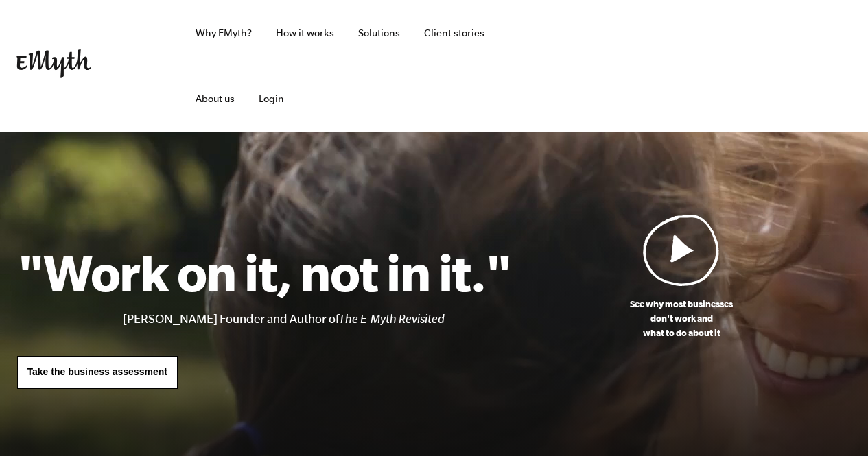 The width and height of the screenshot is (868, 456). Describe the element at coordinates (53, 64) in the screenshot. I see `img: EMyth` at that location.